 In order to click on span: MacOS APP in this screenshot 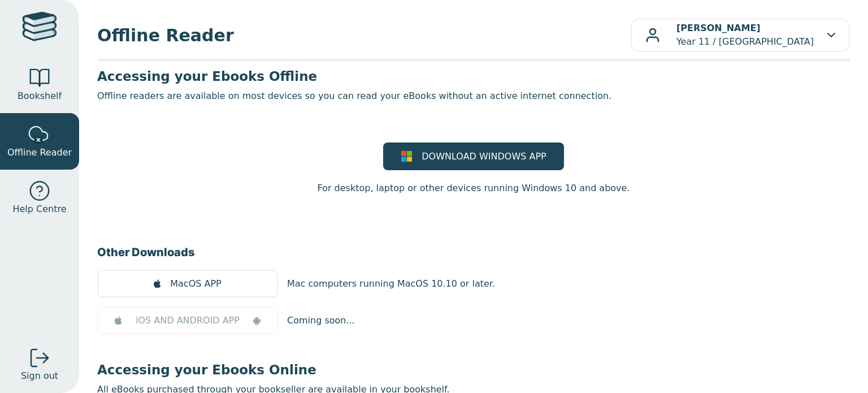, I will do `click(196, 283)`.